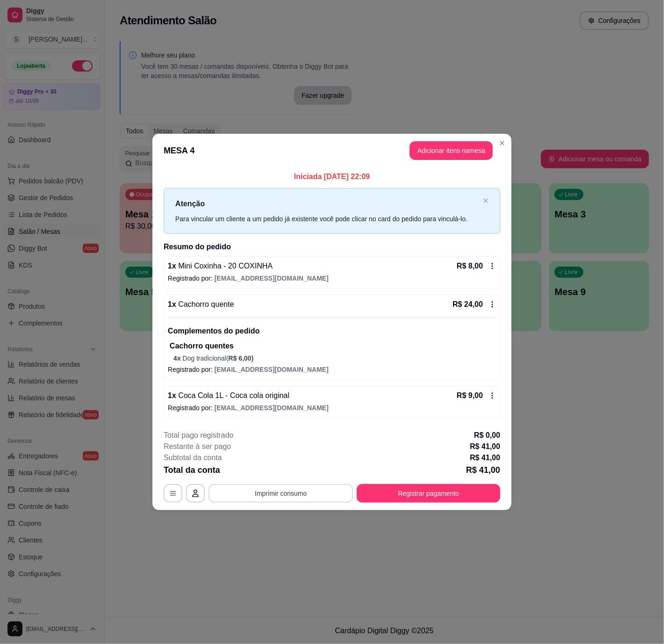  I want to click on p: R$ 8,00, so click(470, 266).